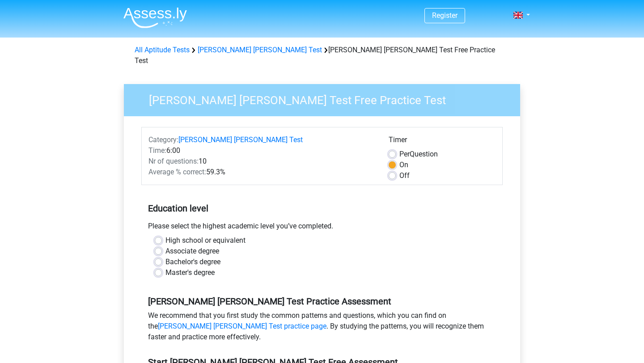  Describe the element at coordinates (193, 262) in the screenshot. I see `label: Bachelor's degree` at that location.